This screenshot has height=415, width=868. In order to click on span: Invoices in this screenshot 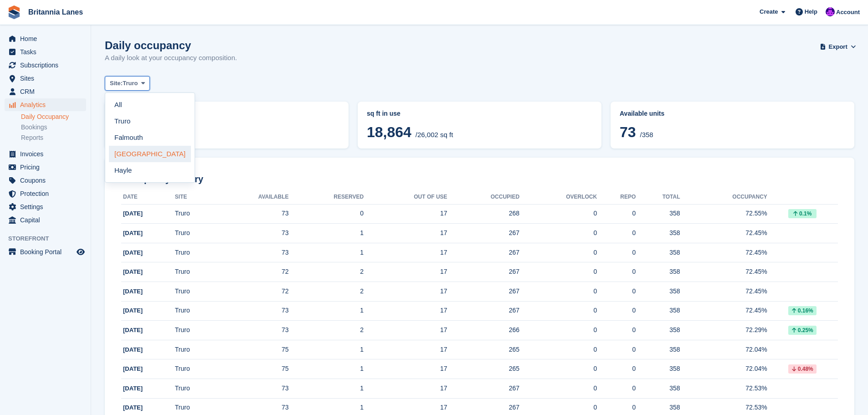, I will do `click(47, 154)`.